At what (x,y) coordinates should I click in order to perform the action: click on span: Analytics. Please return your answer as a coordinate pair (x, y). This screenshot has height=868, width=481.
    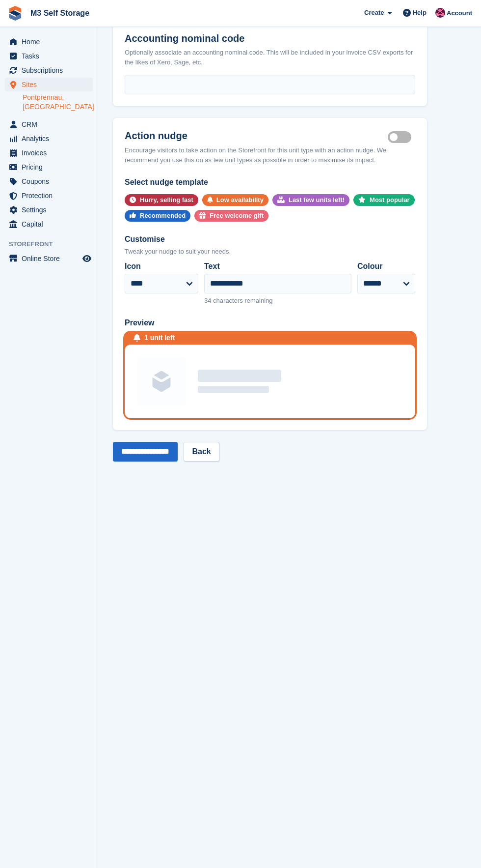
    Looking at the image, I should click on (51, 138).